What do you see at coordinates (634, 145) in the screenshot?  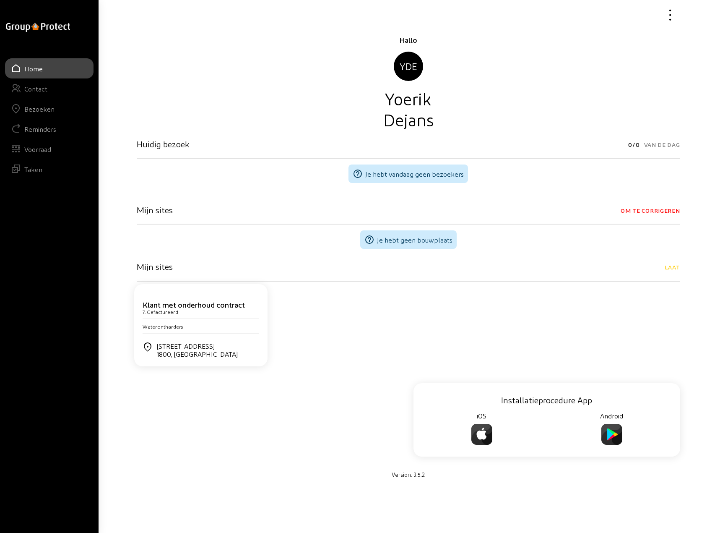 I see `span: 0/0` at bounding box center [634, 145].